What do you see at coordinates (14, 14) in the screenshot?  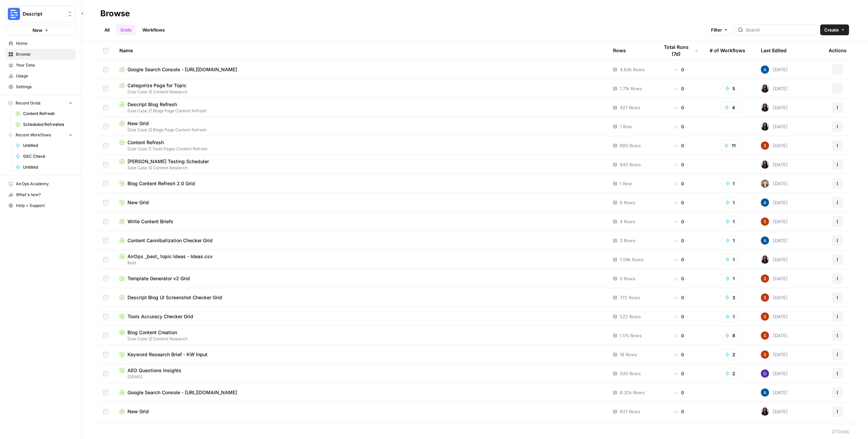 I see `img: Descript Logo` at bounding box center [14, 14].